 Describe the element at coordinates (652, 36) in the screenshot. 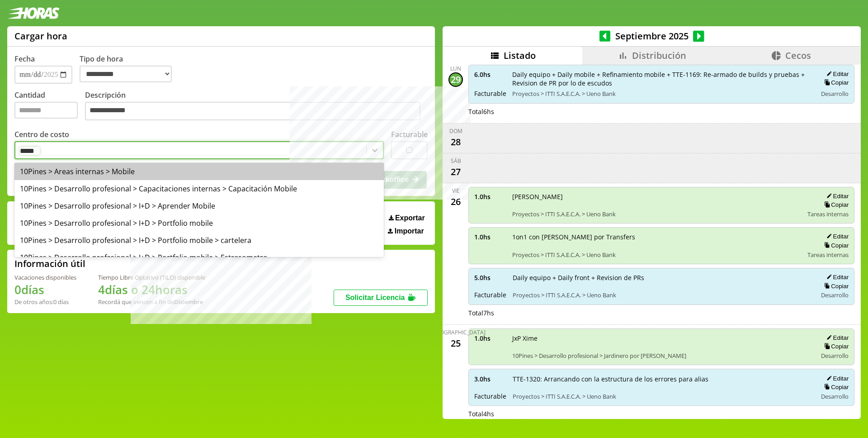

I see `span: Septiembre 2025` at that location.